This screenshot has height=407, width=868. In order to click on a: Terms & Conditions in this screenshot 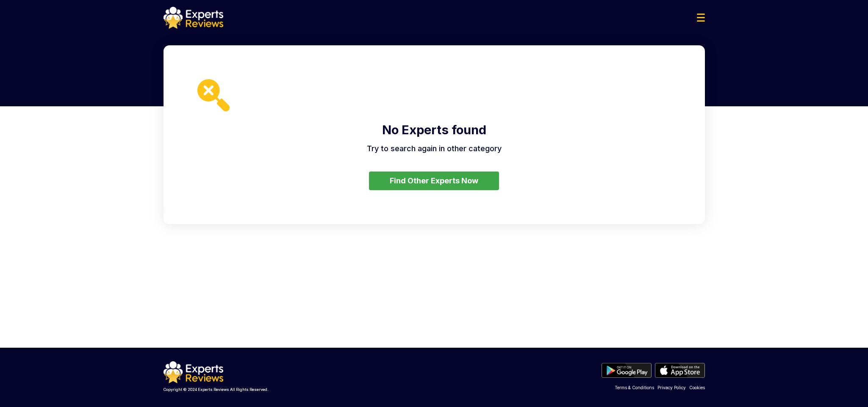, I will do `click(634, 387)`.